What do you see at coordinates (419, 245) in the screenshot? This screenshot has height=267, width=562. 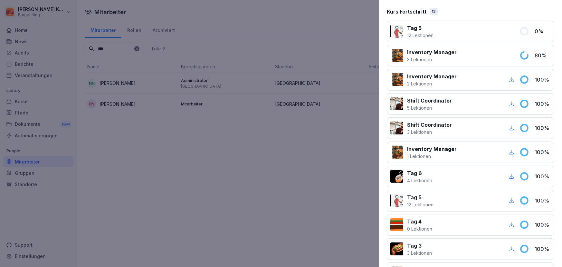 I see `p: Tag 3` at bounding box center [419, 245].